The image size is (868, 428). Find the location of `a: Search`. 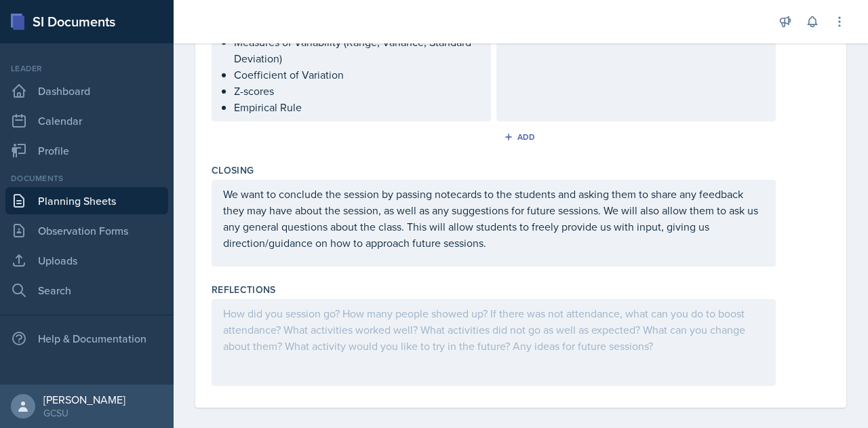

a: Search is located at coordinates (87, 290).